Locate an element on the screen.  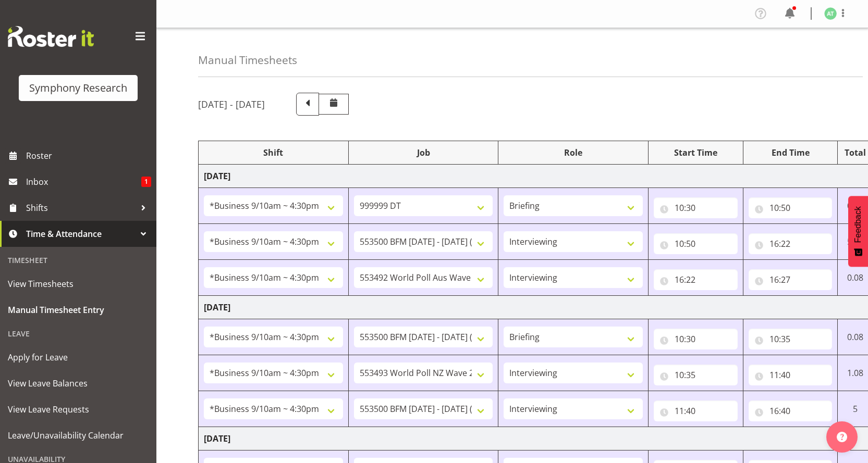
a: View Timesheets is located at coordinates (78, 284).